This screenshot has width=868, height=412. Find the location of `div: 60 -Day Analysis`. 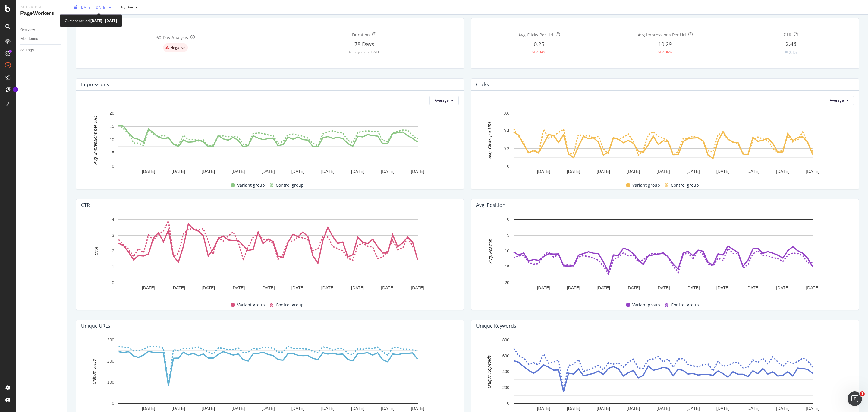

div: 60 -Day Analysis is located at coordinates (172, 38).